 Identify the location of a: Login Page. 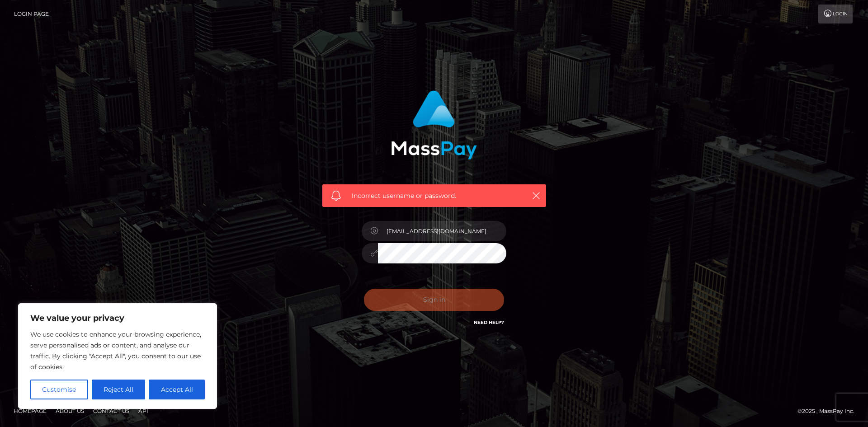
(32, 14).